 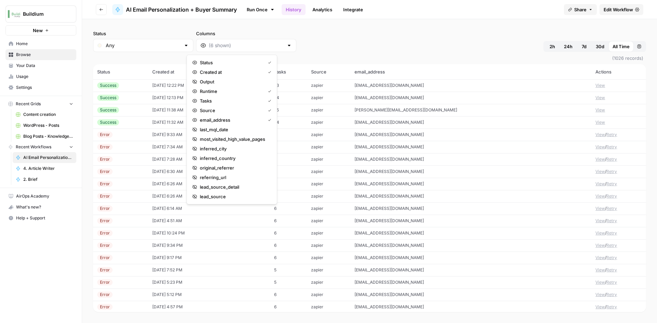 What do you see at coordinates (44, 126) in the screenshot?
I see `a: WordPress - Posts` at bounding box center [44, 126].